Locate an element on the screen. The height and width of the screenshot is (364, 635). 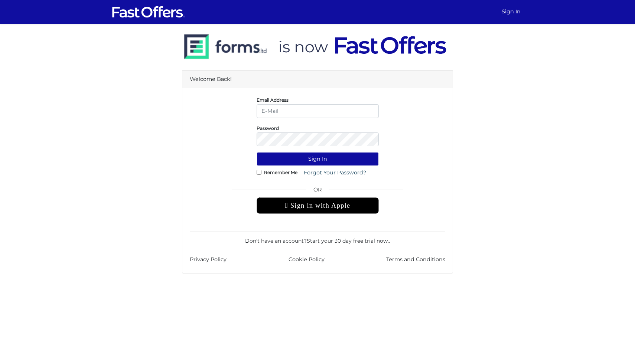
a: Start your 30 day free trial now. is located at coordinates (347, 241).